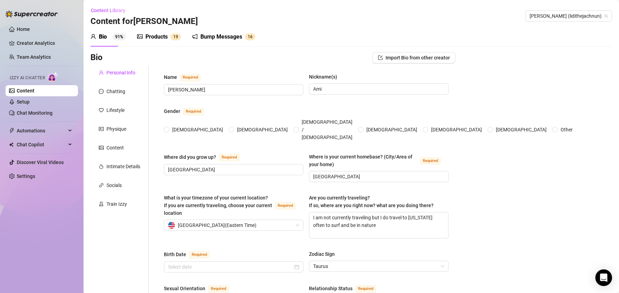 Image resolution: width=619 pixels, height=293 pixels. What do you see at coordinates (251, 37) in the screenshot?
I see `span: 6` at bounding box center [251, 37].